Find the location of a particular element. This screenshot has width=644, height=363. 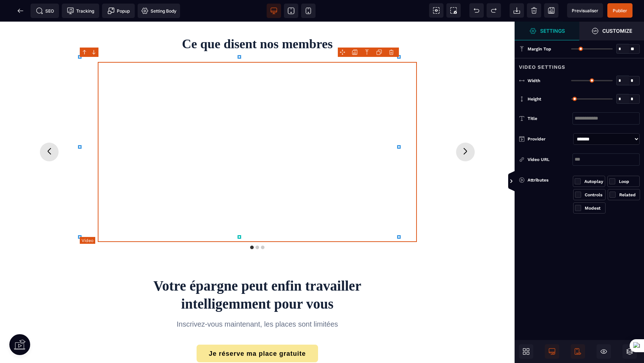

div: Modest is located at coordinates (594, 208).